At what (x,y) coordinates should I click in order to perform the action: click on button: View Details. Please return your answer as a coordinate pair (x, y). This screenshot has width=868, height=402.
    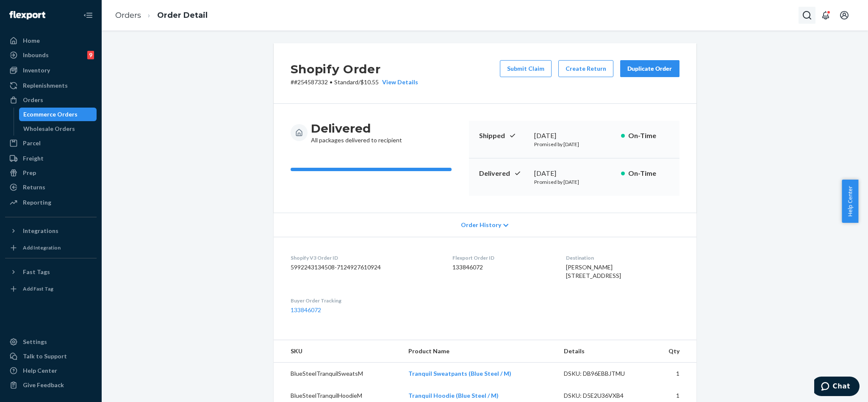
    Looking at the image, I should click on (398, 82).